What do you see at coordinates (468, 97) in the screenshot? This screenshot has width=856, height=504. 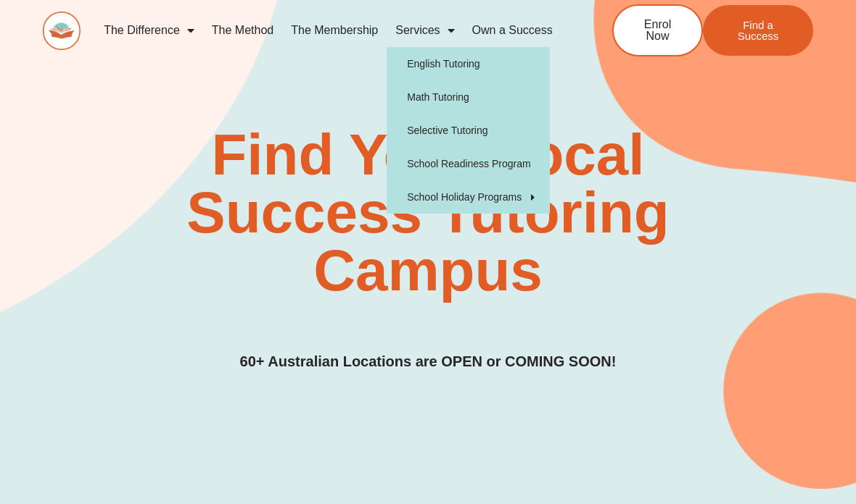 I see `a: Math Tutoring` at bounding box center [468, 97].